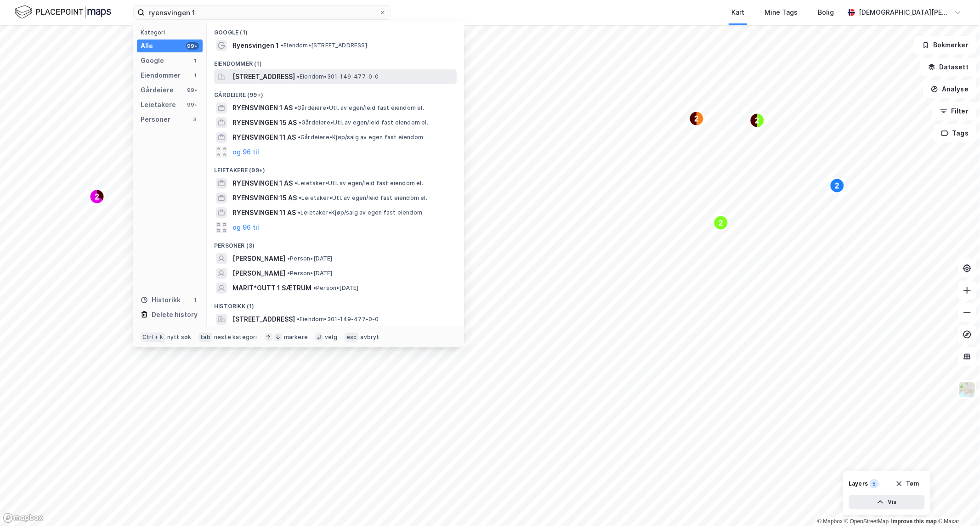  I want to click on button: Tags, so click(955, 133).